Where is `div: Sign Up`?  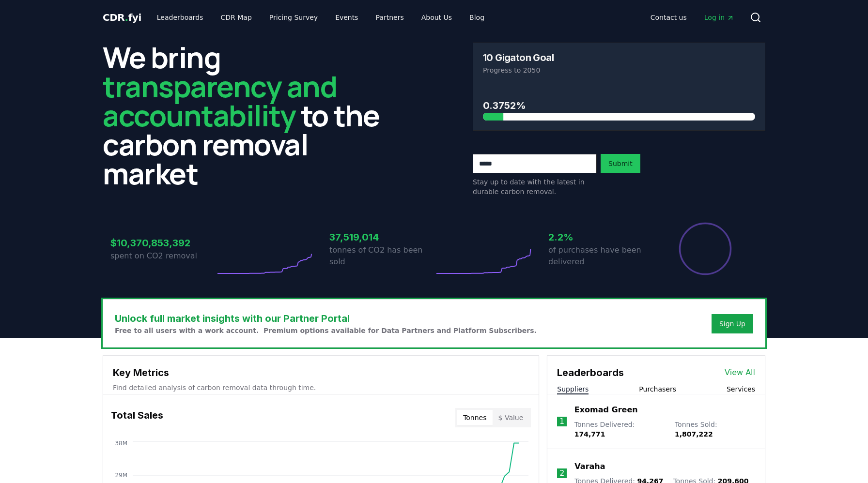
div: Sign Up is located at coordinates (733, 324).